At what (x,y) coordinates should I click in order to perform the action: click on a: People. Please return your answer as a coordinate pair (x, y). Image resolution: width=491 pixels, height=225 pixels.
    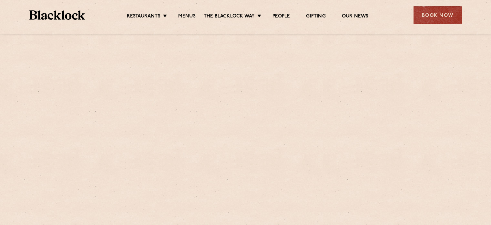
    Looking at the image, I should click on (281, 17).